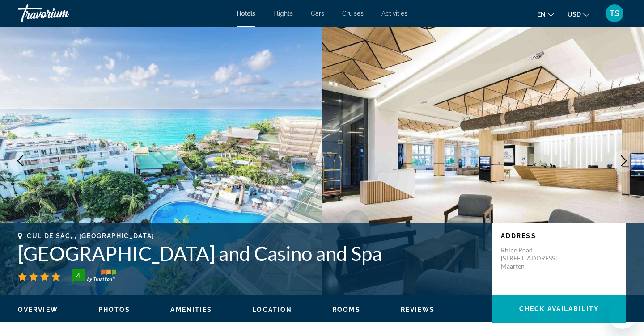 This screenshot has width=644, height=336. Describe the element at coordinates (395, 13) in the screenshot. I see `span: Activities` at that location.